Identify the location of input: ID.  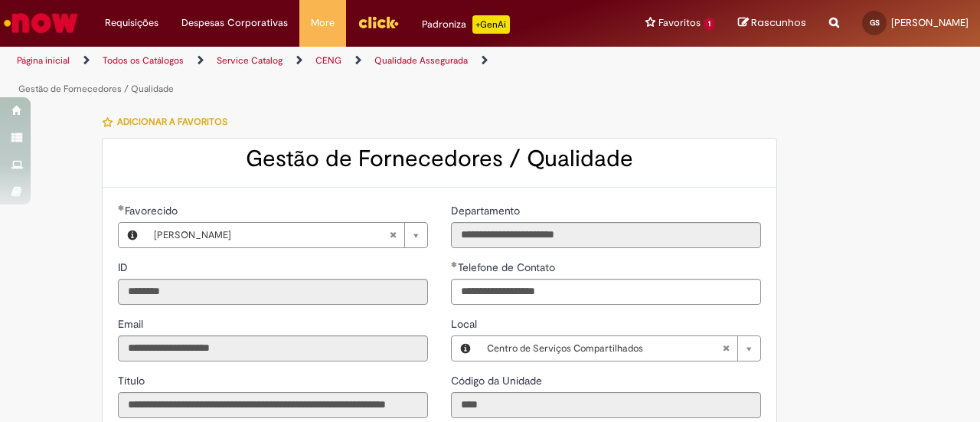
(272, 292).